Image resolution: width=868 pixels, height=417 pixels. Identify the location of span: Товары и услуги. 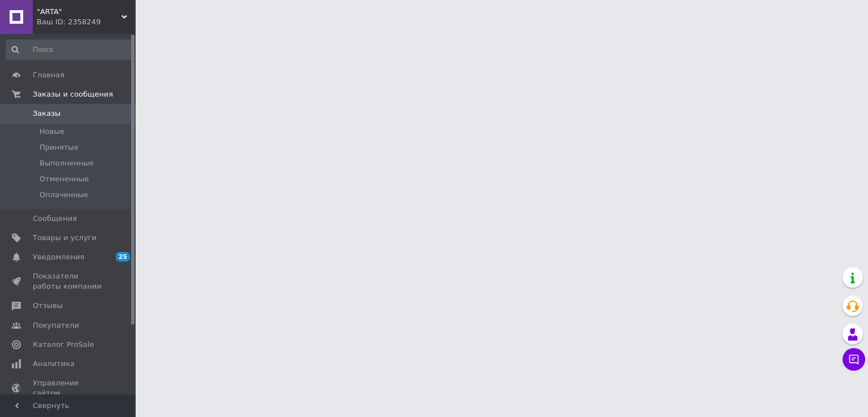
(65, 238).